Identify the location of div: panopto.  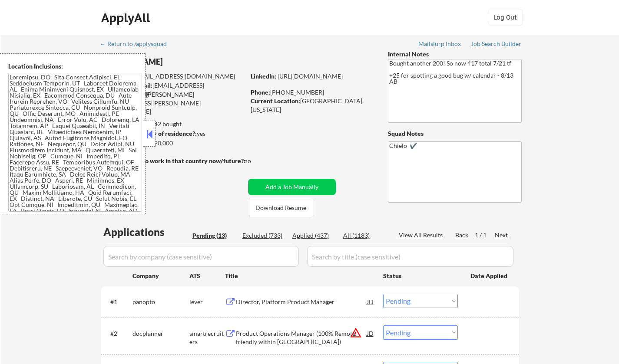
(160, 302).